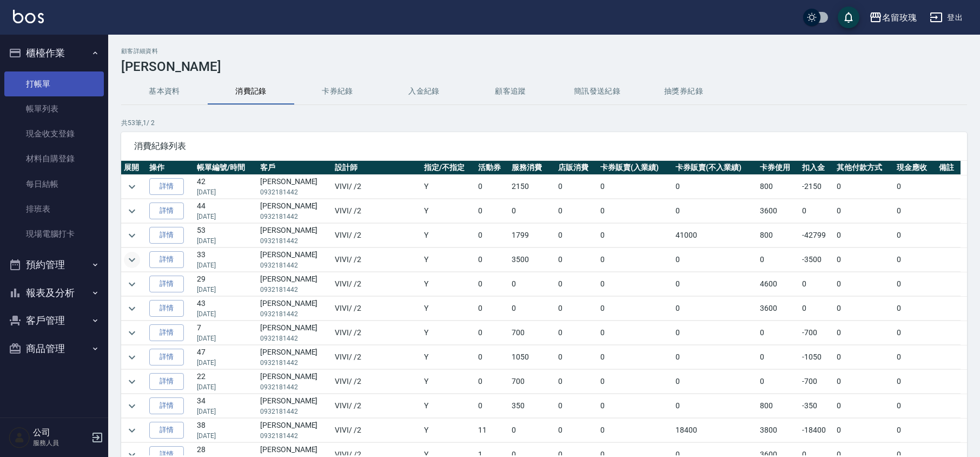  I want to click on th: 現金應收, so click(915, 168).